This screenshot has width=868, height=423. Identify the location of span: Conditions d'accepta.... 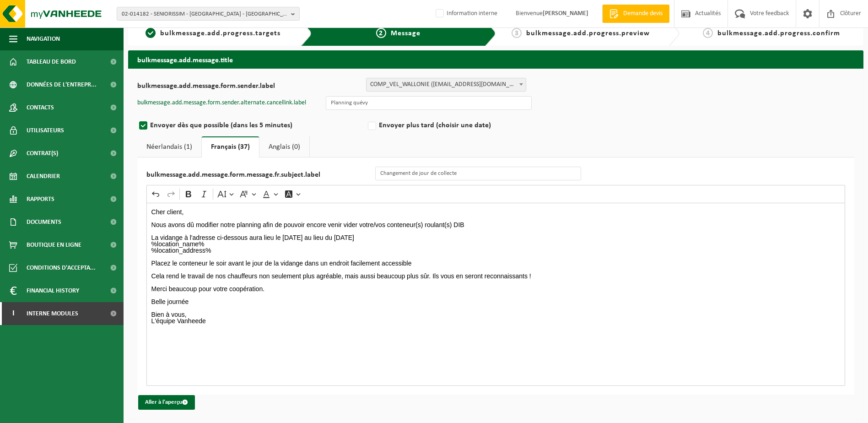
(61, 268).